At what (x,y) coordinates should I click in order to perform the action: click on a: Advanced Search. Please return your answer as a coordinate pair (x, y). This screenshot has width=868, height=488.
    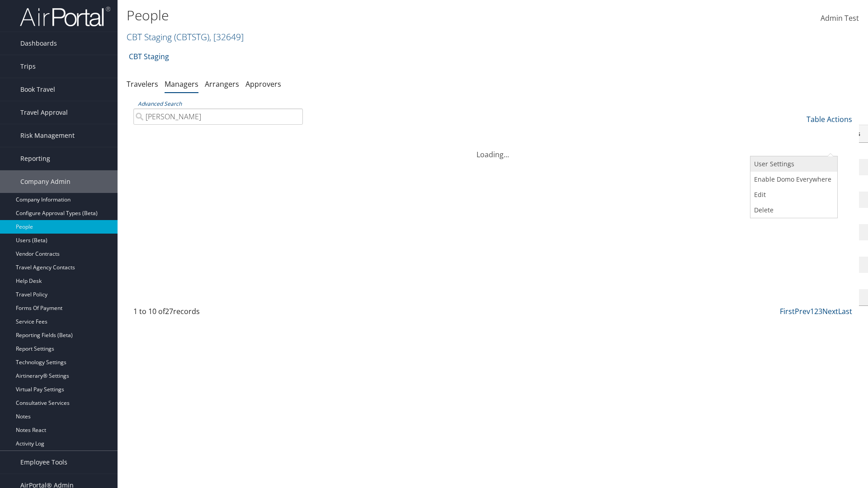
    Looking at the image, I should click on (159, 103).